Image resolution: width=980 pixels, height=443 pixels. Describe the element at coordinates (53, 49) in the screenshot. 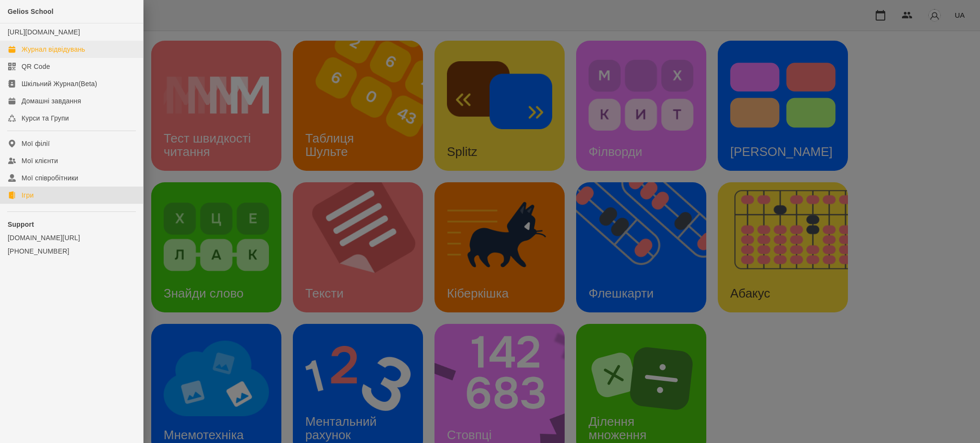

I see `div: Журнал відвідувань` at that location.